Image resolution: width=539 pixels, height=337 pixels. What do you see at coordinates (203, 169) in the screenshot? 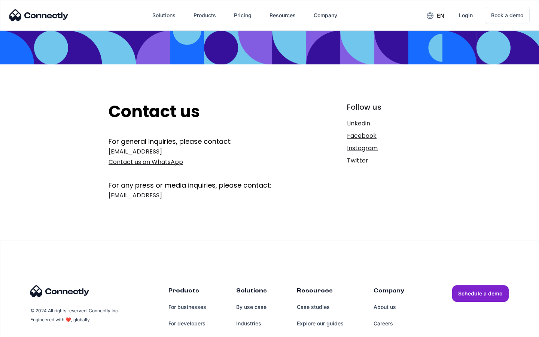
I see `form: Get In Touch Form` at bounding box center [203, 169].